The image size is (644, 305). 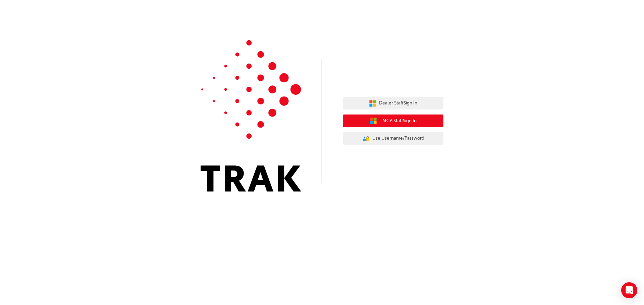 What do you see at coordinates (398, 121) in the screenshot?
I see `span: TMCA Staff Sign In` at bounding box center [398, 121].